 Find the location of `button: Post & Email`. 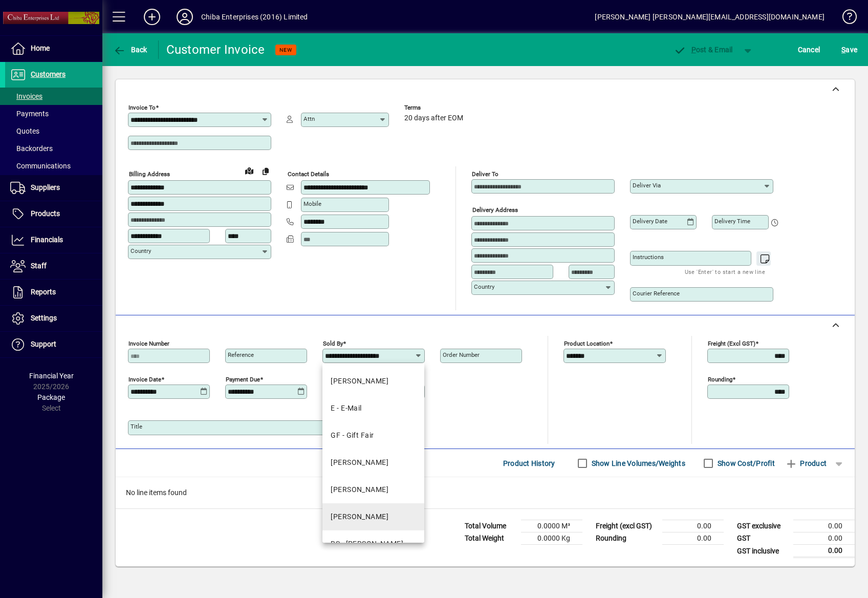

button: Post & Email is located at coordinates (704, 49).